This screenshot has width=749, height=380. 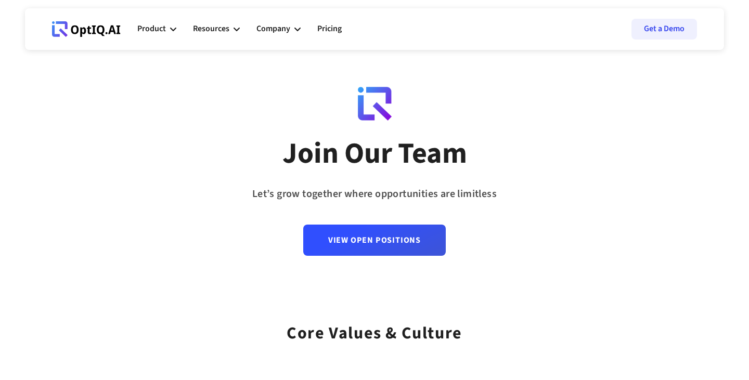 I want to click on a: Pricing, so click(x=329, y=29).